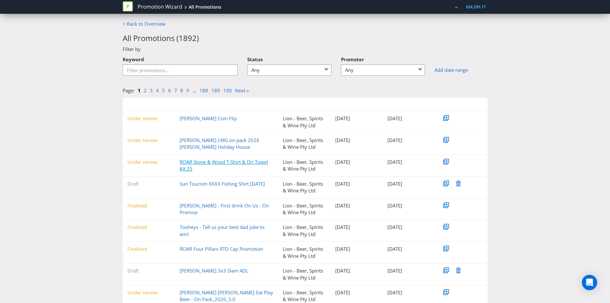  What do you see at coordinates (160, 7) in the screenshot?
I see `a: Promotion Wizard` at bounding box center [160, 7].